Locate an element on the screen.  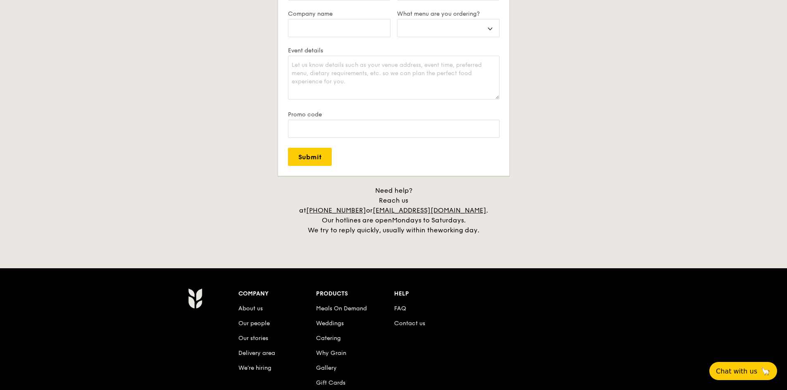
a: Why Grain is located at coordinates (331, 353).